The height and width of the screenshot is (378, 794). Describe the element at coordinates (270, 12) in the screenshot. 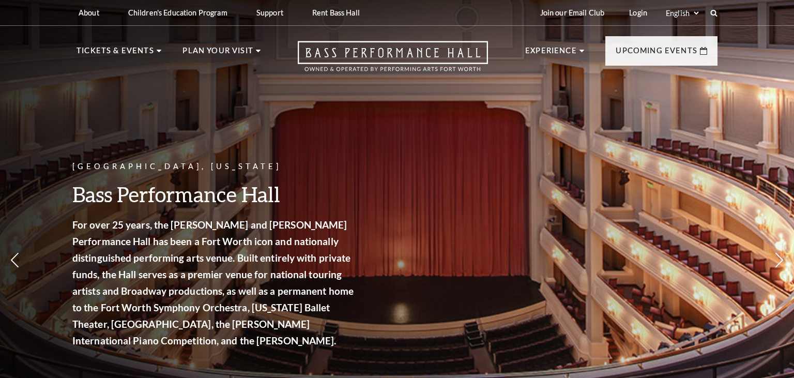

I see `p: Support` at that location.